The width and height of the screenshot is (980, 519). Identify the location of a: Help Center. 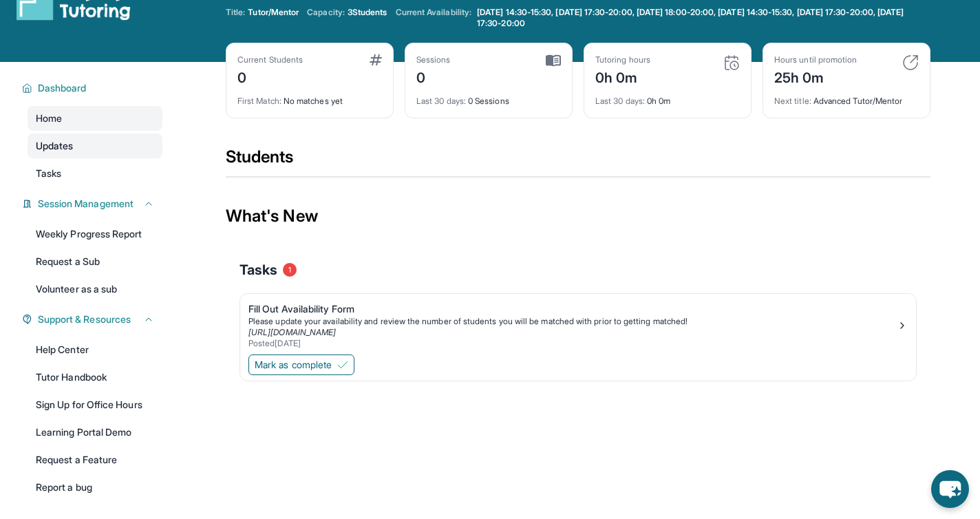
(95, 349).